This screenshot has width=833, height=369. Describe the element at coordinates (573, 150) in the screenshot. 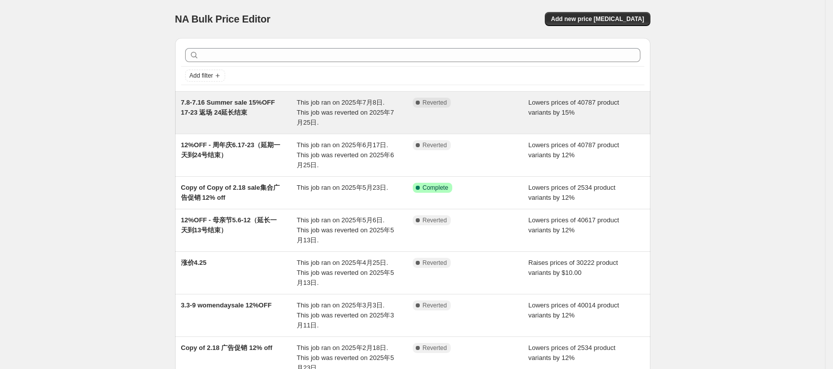

I see `span: Lowers prices of 40787 product variants by 12%` at that location.